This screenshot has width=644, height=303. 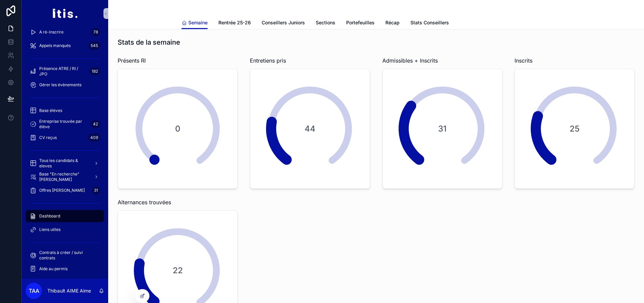 I want to click on a: Présence ATRE / RI / JPO182, so click(x=65, y=71).